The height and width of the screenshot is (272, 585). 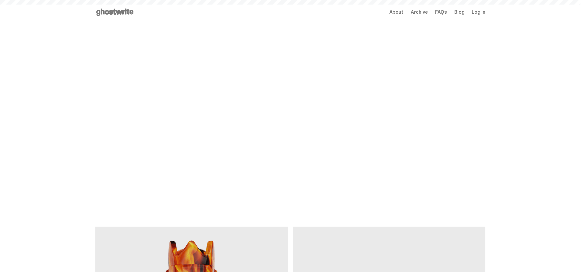 What do you see at coordinates (479, 12) in the screenshot?
I see `span: Log in` at bounding box center [479, 12].